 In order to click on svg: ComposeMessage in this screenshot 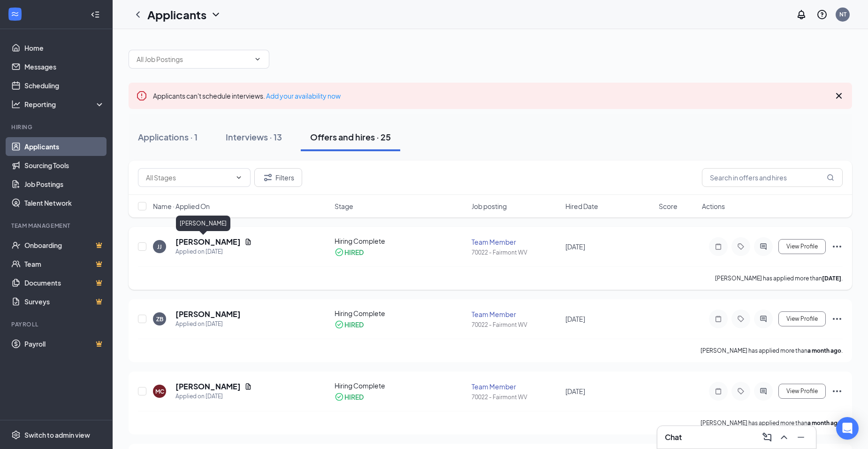, I will do `click(767, 437)`.